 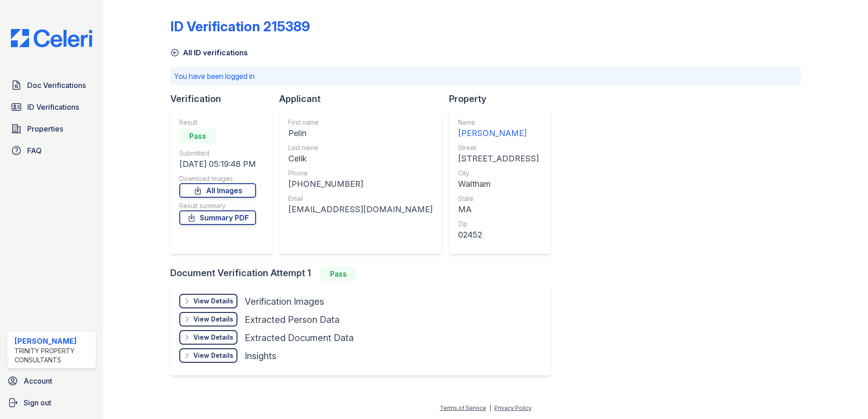 What do you see at coordinates (217, 123) in the screenshot?
I see `div: Result` at bounding box center [217, 123].